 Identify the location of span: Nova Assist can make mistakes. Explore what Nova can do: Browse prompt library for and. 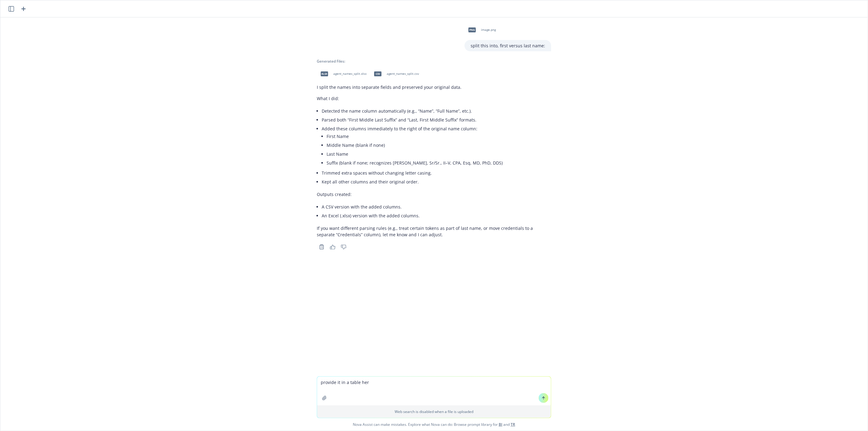
(434, 424).